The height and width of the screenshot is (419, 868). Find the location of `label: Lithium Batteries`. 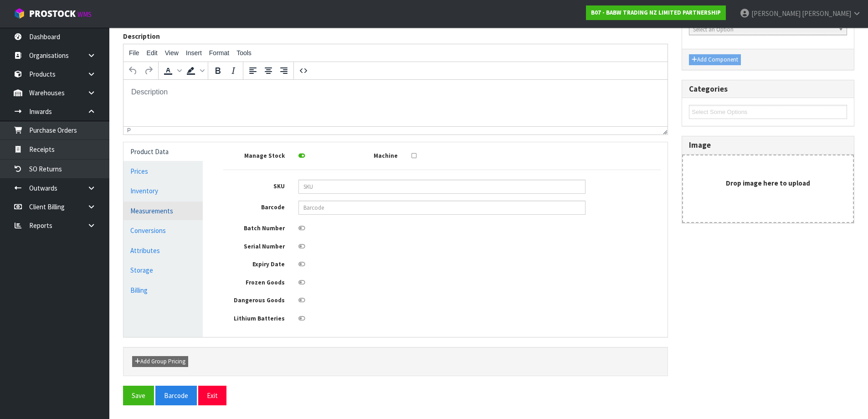

label: Lithium Batteries is located at coordinates (254, 317).